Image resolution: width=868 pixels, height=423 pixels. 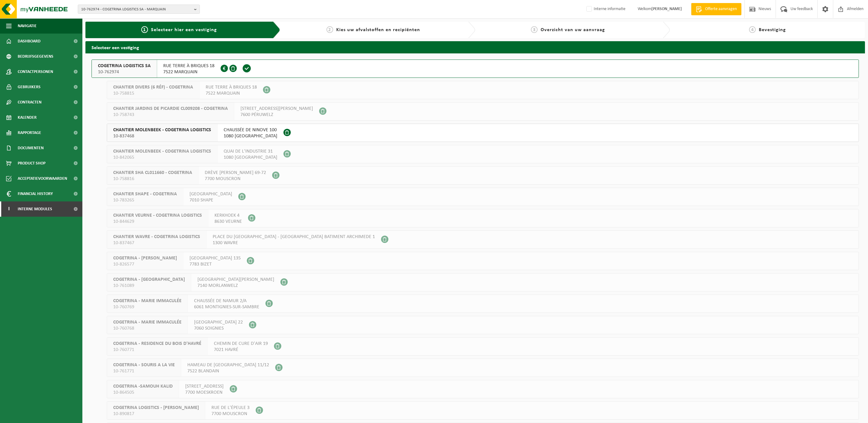 What do you see at coordinates (29, 41) in the screenshot?
I see `span: Dashboard` at bounding box center [29, 41].